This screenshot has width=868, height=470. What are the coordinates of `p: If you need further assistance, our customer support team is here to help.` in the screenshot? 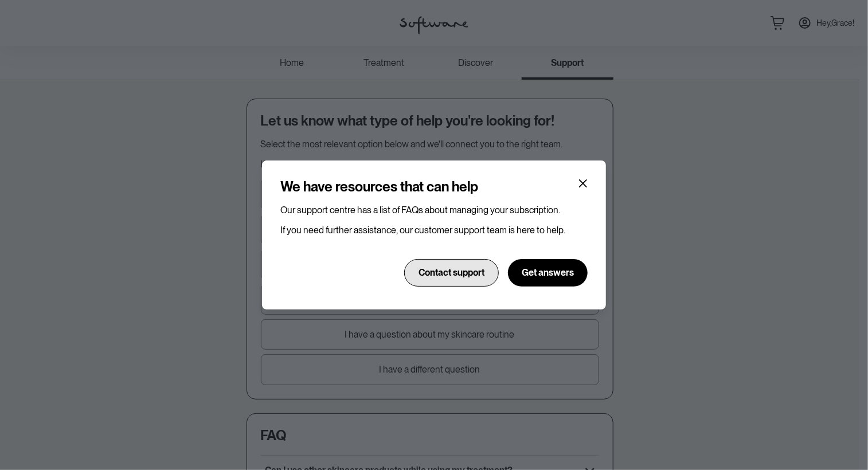 It's located at (434, 230).